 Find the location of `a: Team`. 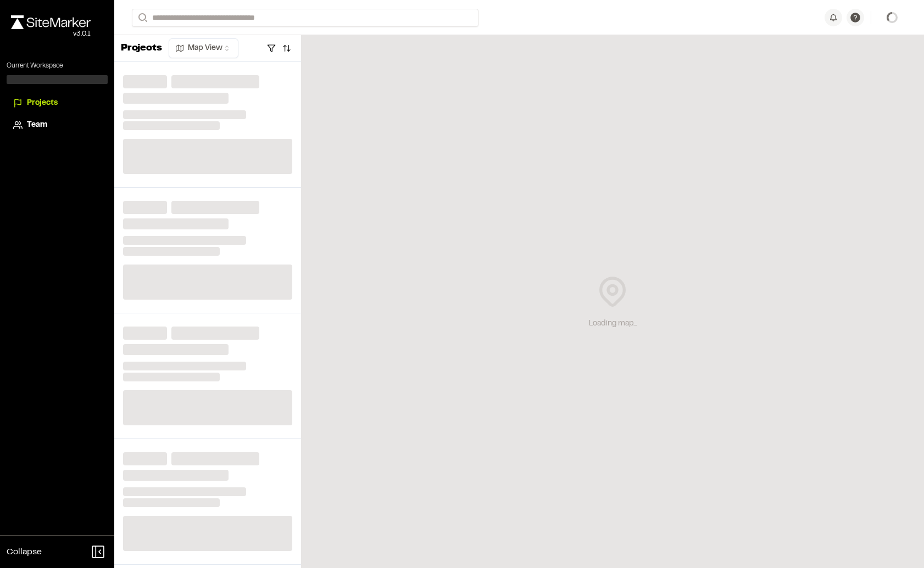

a: Team is located at coordinates (57, 125).